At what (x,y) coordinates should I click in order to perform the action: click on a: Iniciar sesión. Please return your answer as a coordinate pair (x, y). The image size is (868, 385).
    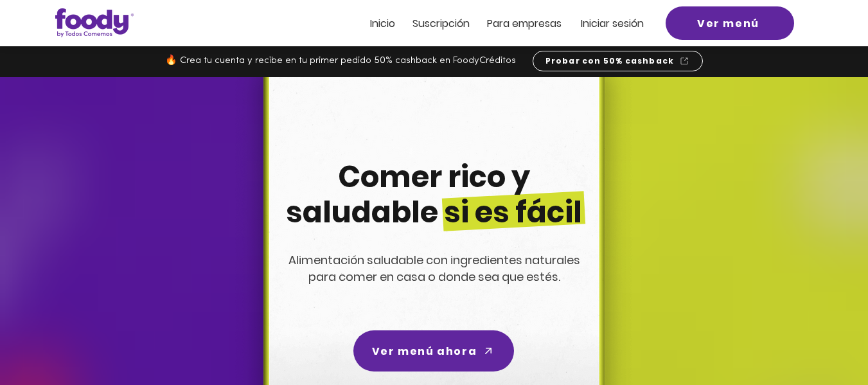
    Looking at the image, I should click on (612, 23).